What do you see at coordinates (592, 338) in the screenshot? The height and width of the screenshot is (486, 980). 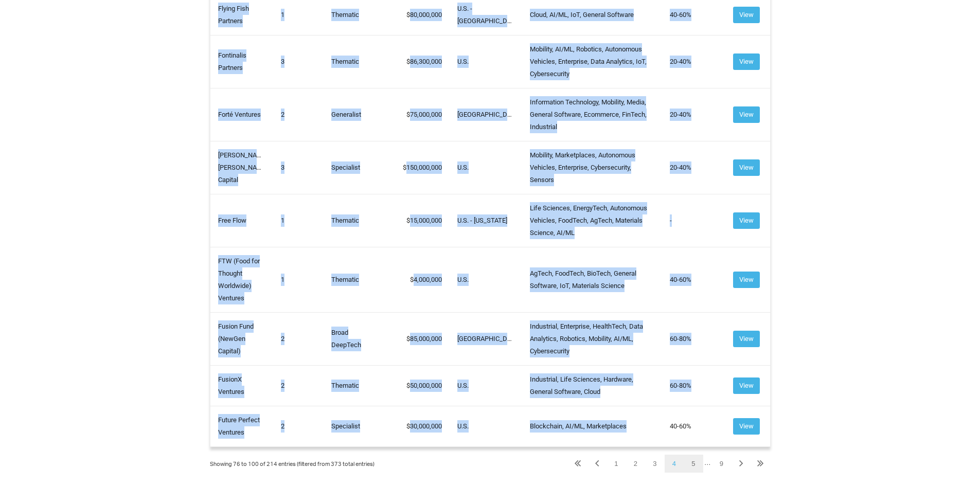 I see `td: Industrial, Enterprise, HealthTech, Data Analytics, Robotics, Mobility, AI/ML, Cybersecurity` at bounding box center [592, 338].